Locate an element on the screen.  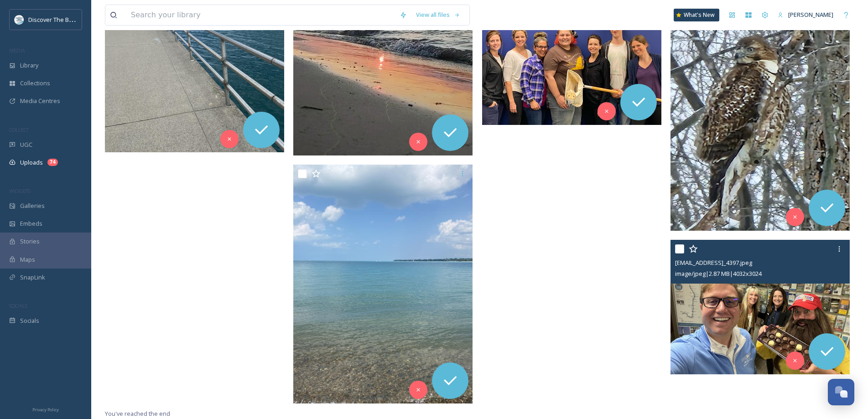
span: WIDGETS is located at coordinates (20, 191).